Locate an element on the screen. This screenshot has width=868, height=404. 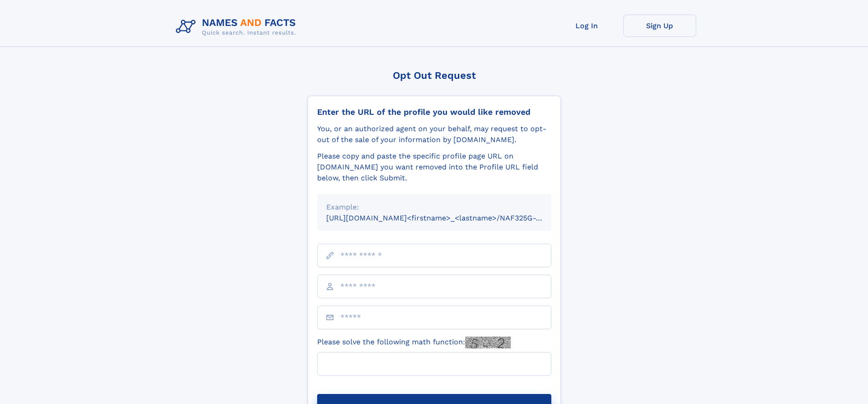
div: You, or an authorized agent on your behalf, may request to opt-out of the sale of your informatio... is located at coordinates (434, 134).